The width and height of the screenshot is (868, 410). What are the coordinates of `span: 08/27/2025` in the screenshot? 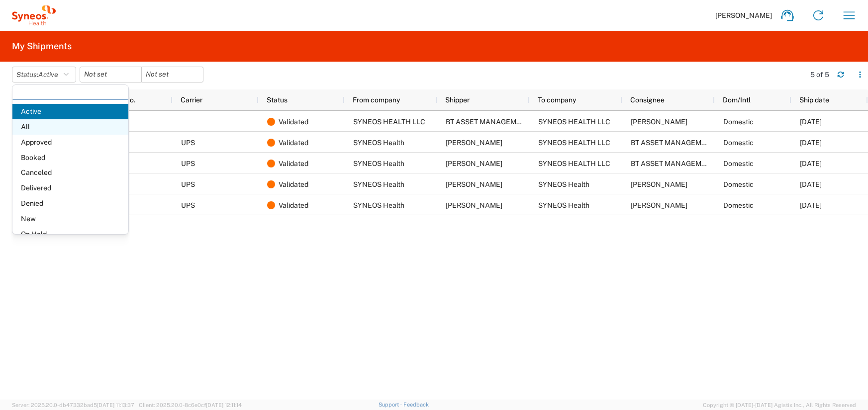 It's located at (811, 122).